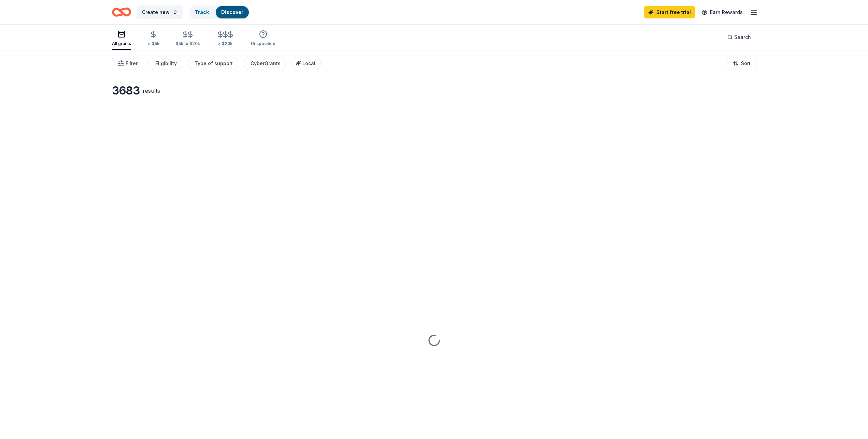 The width and height of the screenshot is (868, 439). Describe the element at coordinates (160, 12) in the screenshot. I see `button: Create new` at that location.